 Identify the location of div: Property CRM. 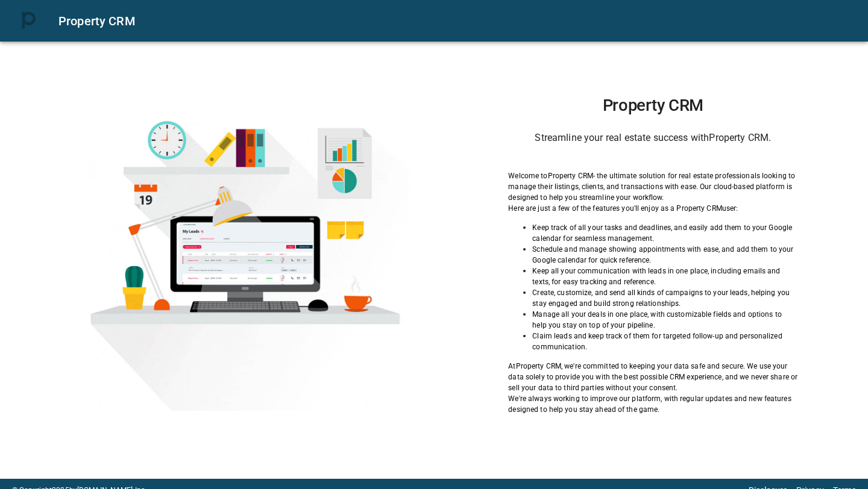
(456, 21).